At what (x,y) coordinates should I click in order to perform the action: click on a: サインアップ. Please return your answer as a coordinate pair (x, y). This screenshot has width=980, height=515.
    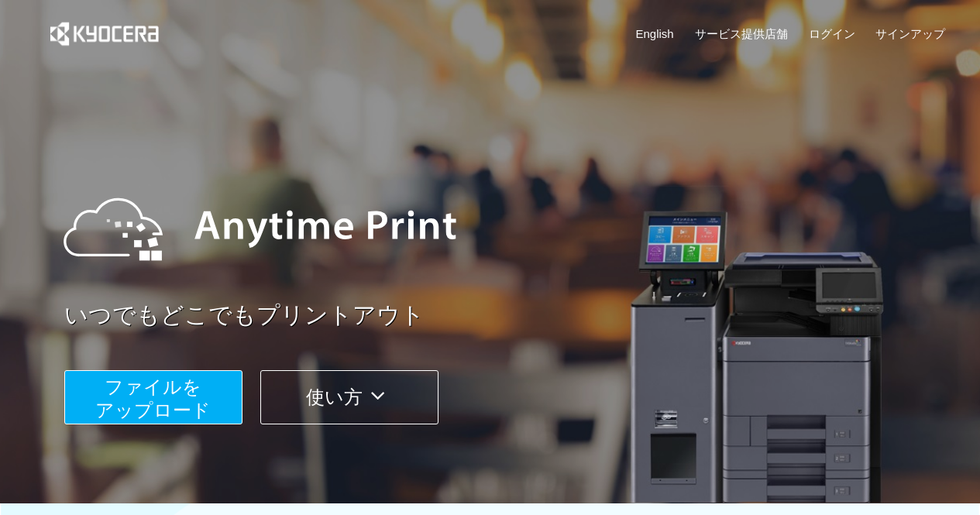
    Looking at the image, I should click on (911, 33).